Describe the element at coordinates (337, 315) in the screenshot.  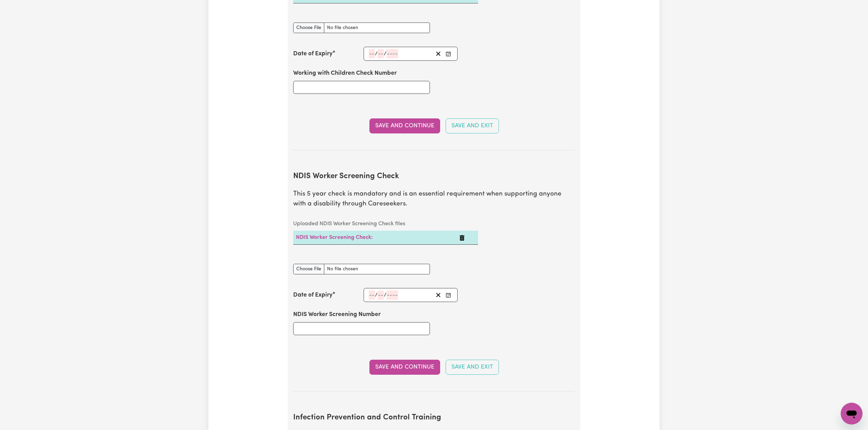
I see `label: NDIS Worker Screening Number` at that location.